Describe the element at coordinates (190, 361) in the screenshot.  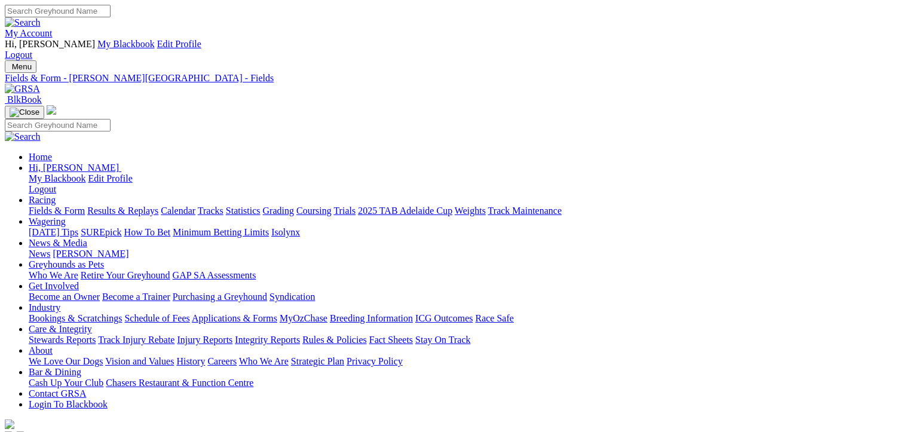
I see `a: History` at that location.